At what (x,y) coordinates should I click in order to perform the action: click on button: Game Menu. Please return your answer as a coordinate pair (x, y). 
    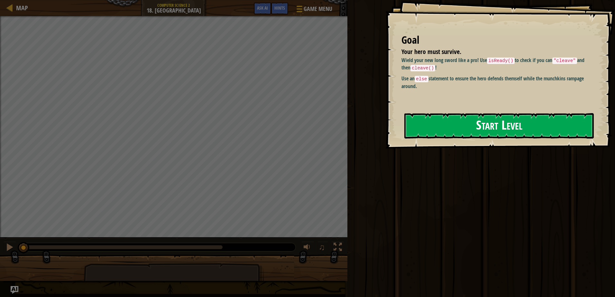
    Looking at the image, I should click on (313, 10).